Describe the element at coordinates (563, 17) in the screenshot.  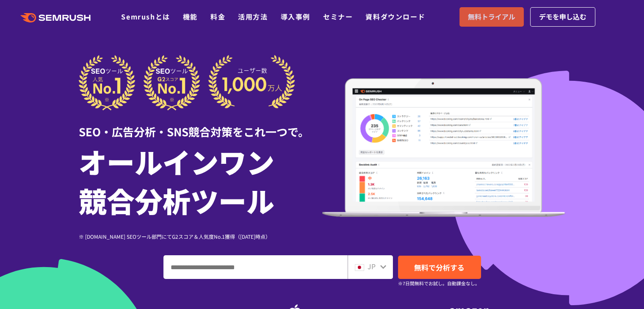
I see `span: デモを申し込む` at that location.